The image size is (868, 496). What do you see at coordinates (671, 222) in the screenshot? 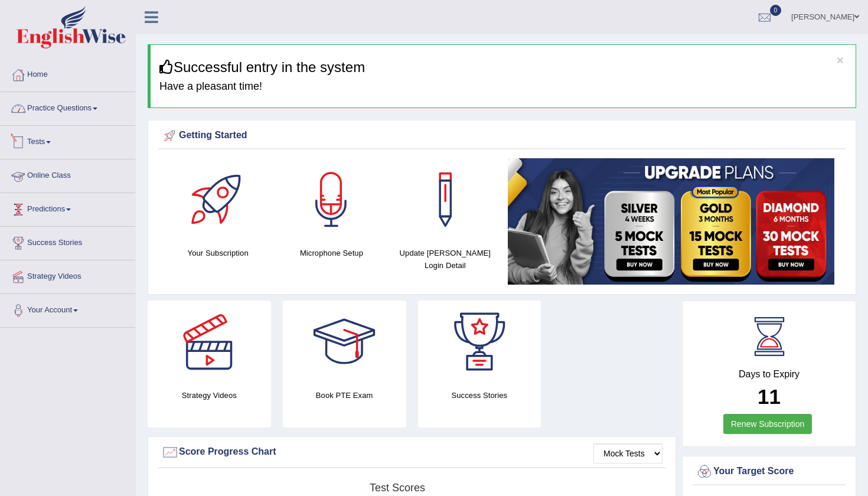
I see `img: small5.jpg` at bounding box center [671, 222].